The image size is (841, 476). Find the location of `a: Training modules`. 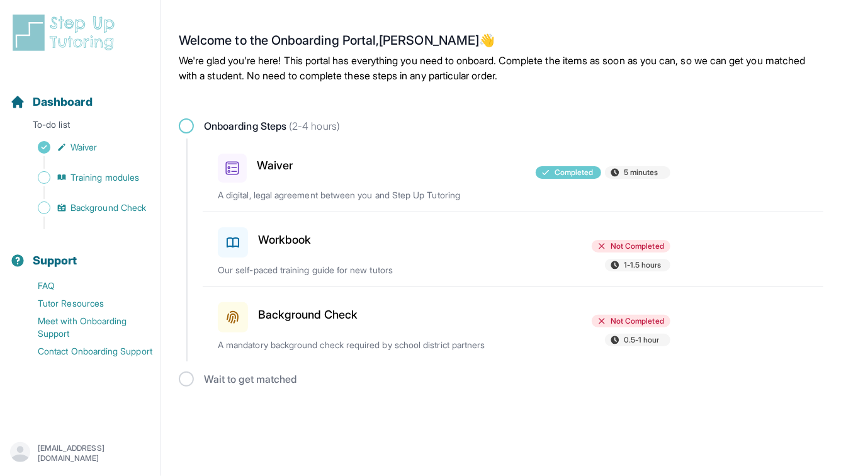

a: Training modules is located at coordinates (85, 177).